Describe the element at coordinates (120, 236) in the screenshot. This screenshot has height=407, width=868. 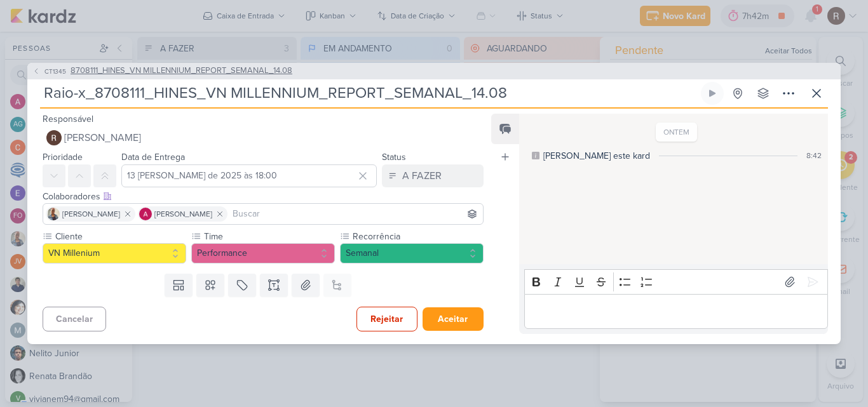
I see `label: Cliente` at that location.